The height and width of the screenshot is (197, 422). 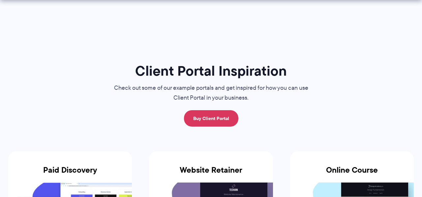 I want to click on h1: Client Portal Inspiration, so click(x=211, y=71).